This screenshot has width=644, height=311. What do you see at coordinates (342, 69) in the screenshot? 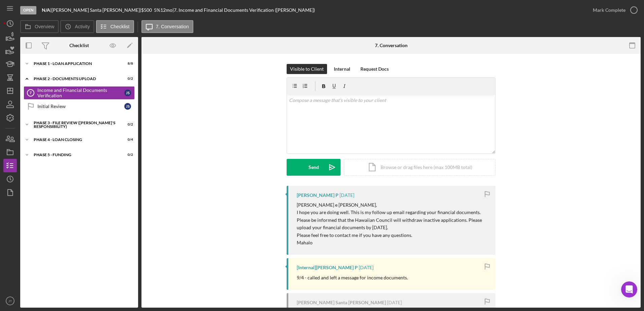
I see `button: Internal` at bounding box center [342, 69].